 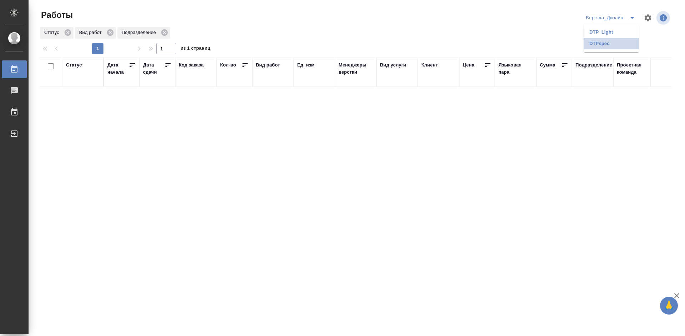 I want to click on div: Ед. изм, so click(x=306, y=65).